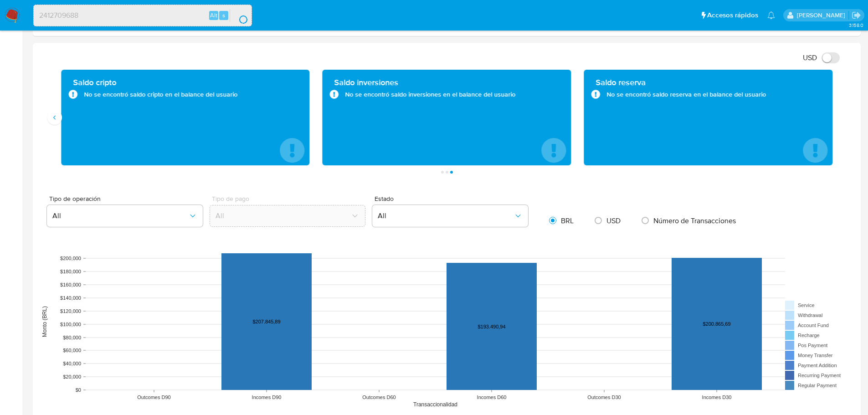 This screenshot has width=868, height=415. I want to click on span: s, so click(224, 15).